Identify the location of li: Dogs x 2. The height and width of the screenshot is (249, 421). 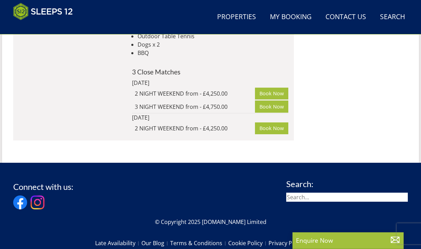
(213, 44).